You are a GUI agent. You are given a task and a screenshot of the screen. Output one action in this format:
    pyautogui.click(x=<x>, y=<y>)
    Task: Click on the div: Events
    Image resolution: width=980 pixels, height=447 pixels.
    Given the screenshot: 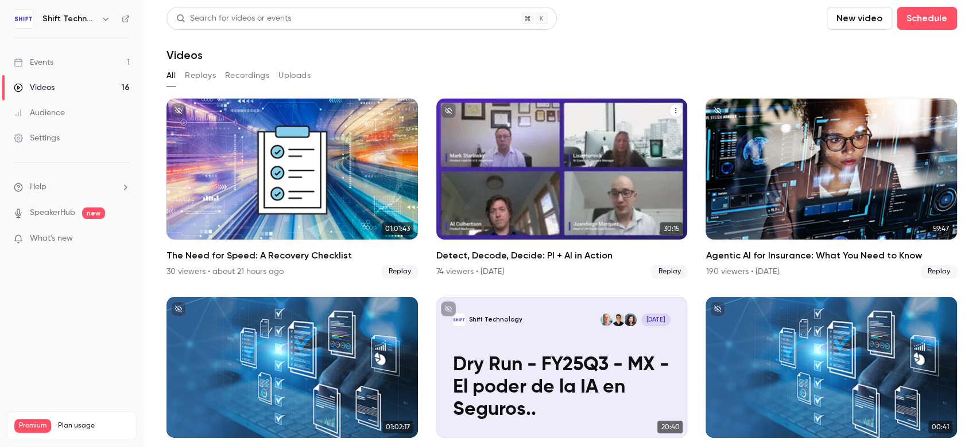 What is the action you would take?
    pyautogui.click(x=33, y=63)
    